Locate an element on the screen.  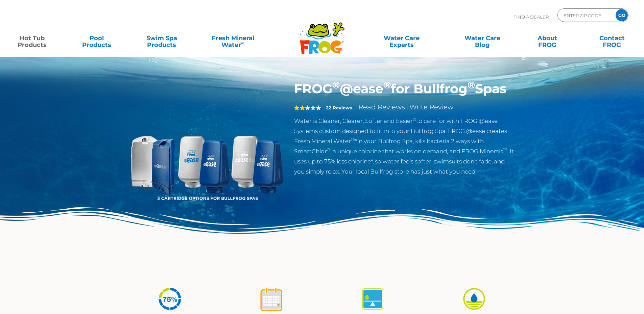
a: Read Reviews is located at coordinates (382, 107).